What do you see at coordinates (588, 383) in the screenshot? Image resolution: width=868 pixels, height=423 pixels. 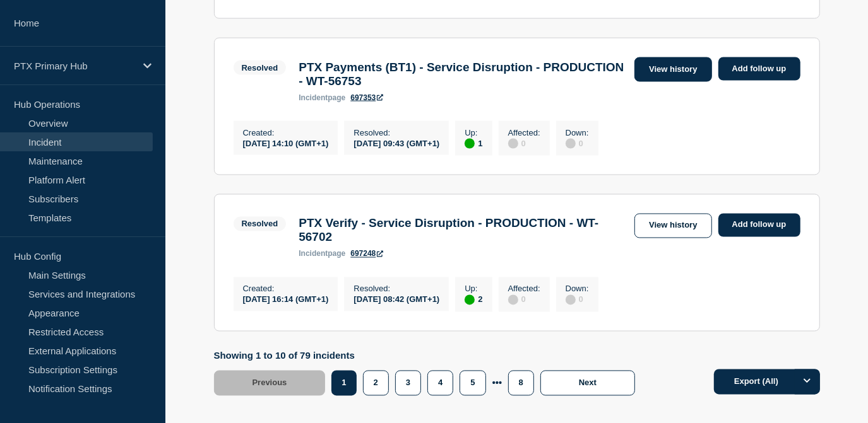 I see `span: Next` at bounding box center [588, 383].